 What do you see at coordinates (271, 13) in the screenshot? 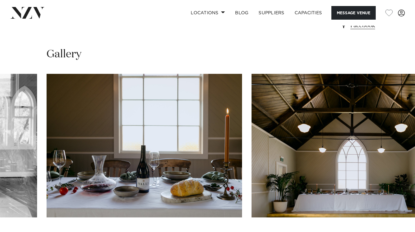
I see `a: SUPPLIERS` at bounding box center [271, 13].